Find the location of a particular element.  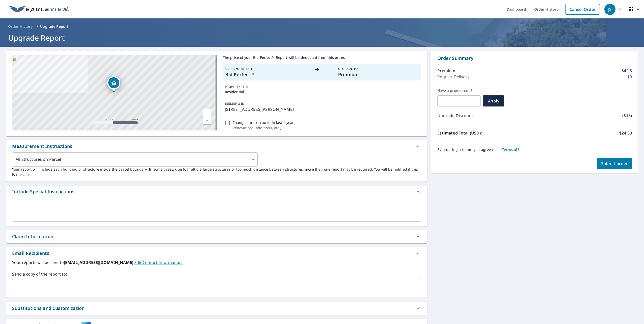

p: ( renovations, additions, etc. ) is located at coordinates (264, 128).